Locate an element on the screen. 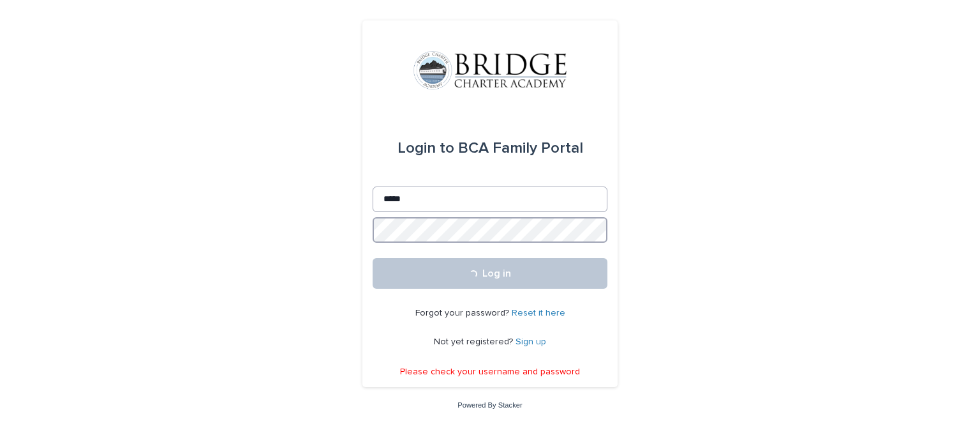 The width and height of the screenshot is (980, 444). div: BCA Family Portal is located at coordinates (490, 148).